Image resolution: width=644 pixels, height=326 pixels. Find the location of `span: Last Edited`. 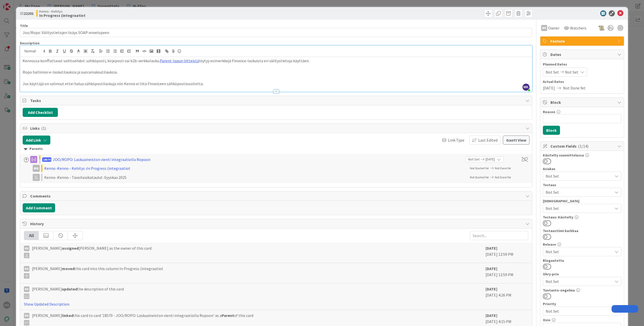

span: Last Edited is located at coordinates (488, 140).